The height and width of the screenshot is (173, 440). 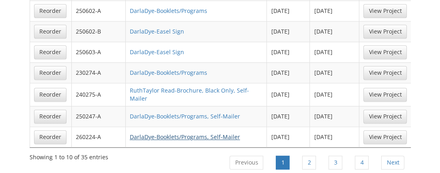 What do you see at coordinates (392, 163) in the screenshot?
I see `a: Next` at bounding box center [392, 163].